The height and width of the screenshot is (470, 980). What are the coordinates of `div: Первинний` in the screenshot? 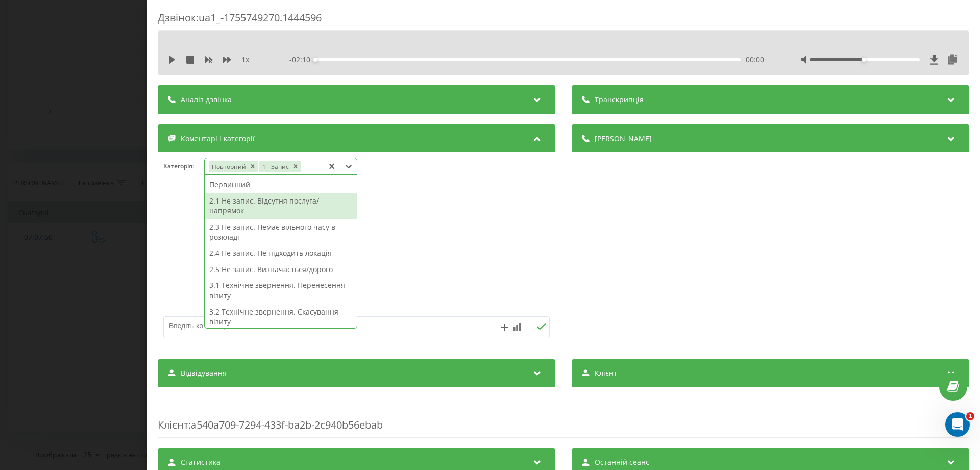 It's located at (280, 185).